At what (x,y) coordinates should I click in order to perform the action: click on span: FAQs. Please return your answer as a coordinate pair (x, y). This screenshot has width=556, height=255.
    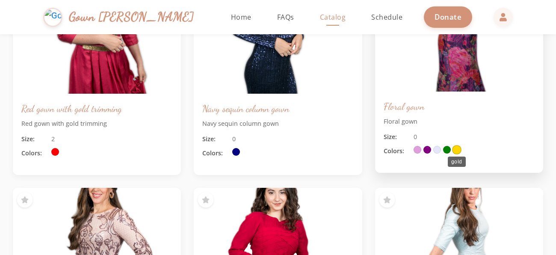
    Looking at the image, I should click on (286, 17).